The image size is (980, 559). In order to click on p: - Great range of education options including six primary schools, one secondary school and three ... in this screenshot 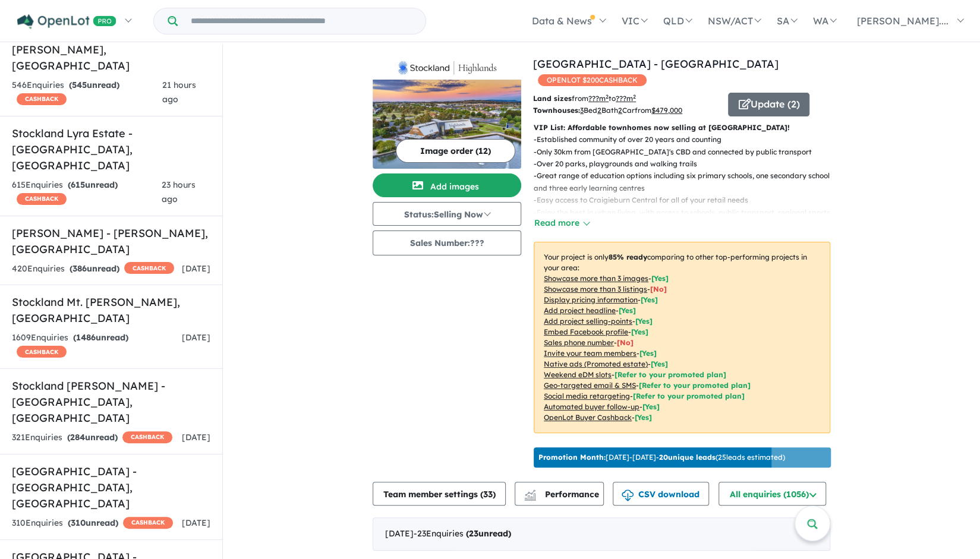, I will do `click(687, 182)`.